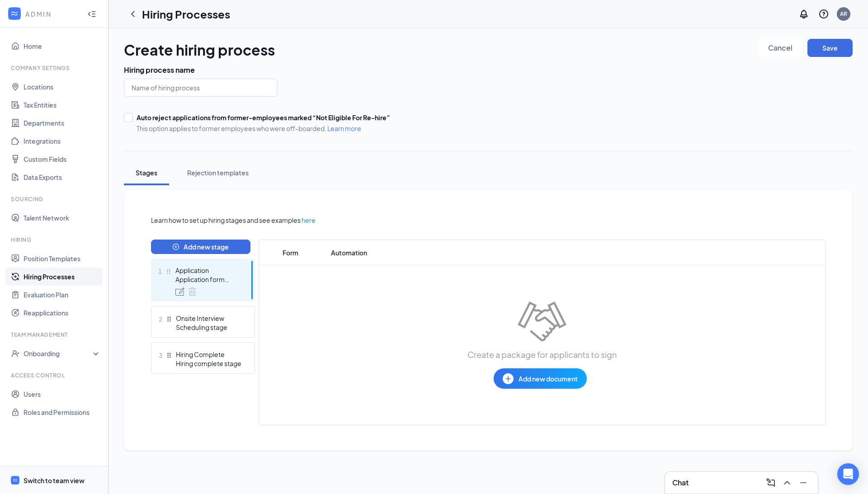 This screenshot has height=494, width=868. I want to click on a: ChevronLeft, so click(133, 14).